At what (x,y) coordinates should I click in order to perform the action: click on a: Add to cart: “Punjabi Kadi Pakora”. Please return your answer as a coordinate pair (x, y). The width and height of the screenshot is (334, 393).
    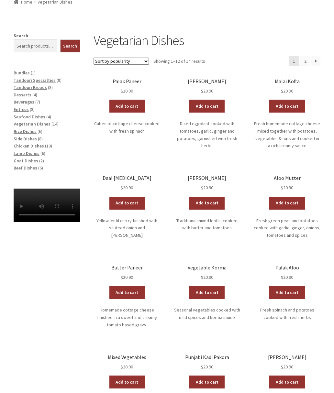
    Looking at the image, I should click on (207, 382).